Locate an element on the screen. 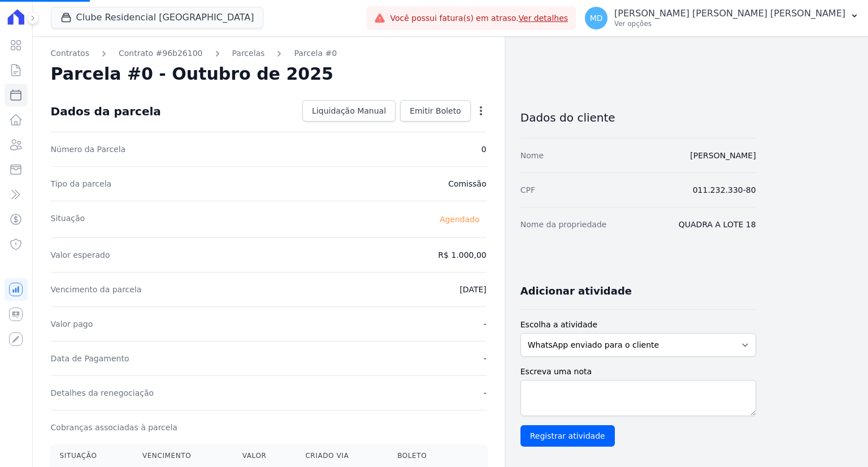 This screenshot has height=467, width=868. span: Liquidação Manual is located at coordinates (348, 111).